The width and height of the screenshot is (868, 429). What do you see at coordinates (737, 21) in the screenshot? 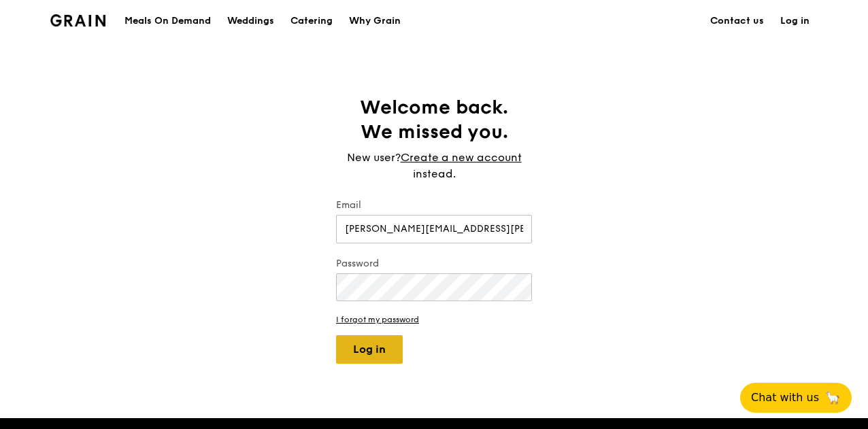
I see `a: Contact us` at bounding box center [737, 21].